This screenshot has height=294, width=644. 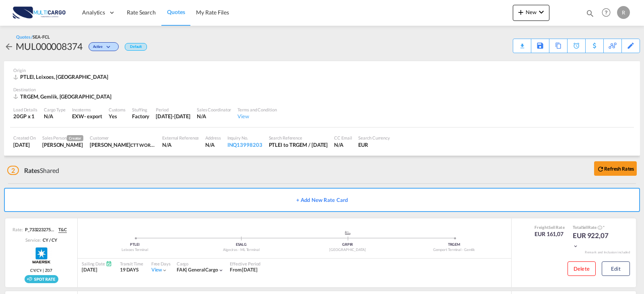 What do you see at coordinates (26, 116) in the screenshot?
I see `div: 20GP x 1` at bounding box center [26, 116].